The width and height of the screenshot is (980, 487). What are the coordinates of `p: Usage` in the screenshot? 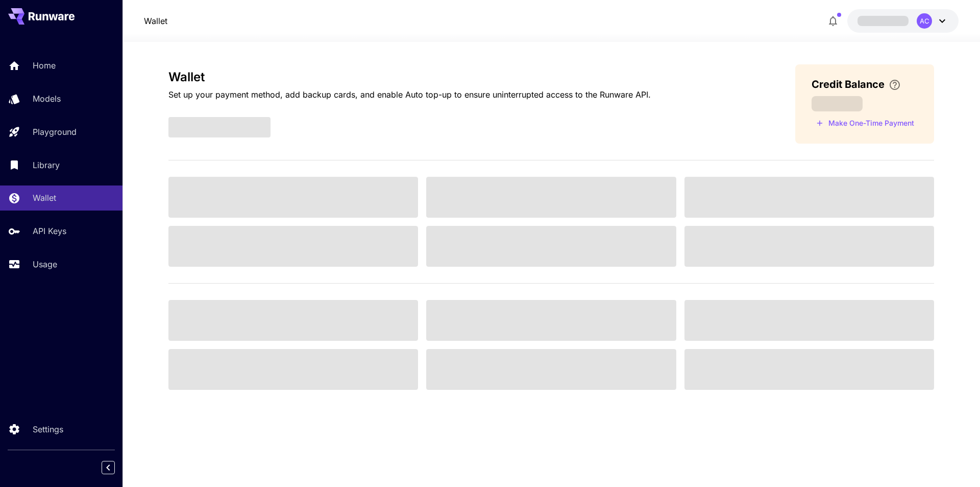 It's located at (45, 264).